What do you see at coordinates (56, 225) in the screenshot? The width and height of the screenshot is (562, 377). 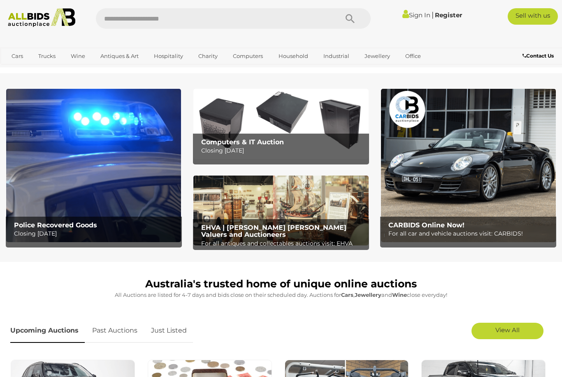 I see `b: Police Recovered Goods` at bounding box center [56, 225].